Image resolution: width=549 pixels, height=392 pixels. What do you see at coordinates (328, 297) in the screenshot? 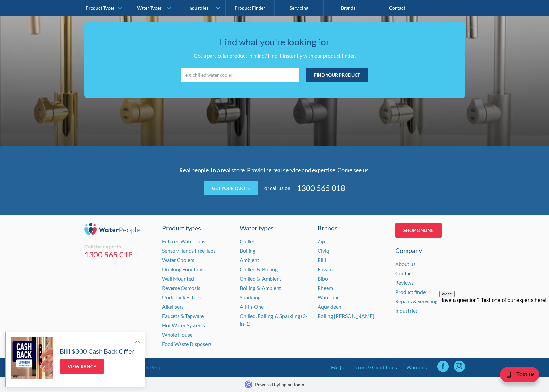
I see `a: Waterlux` at bounding box center [328, 297].